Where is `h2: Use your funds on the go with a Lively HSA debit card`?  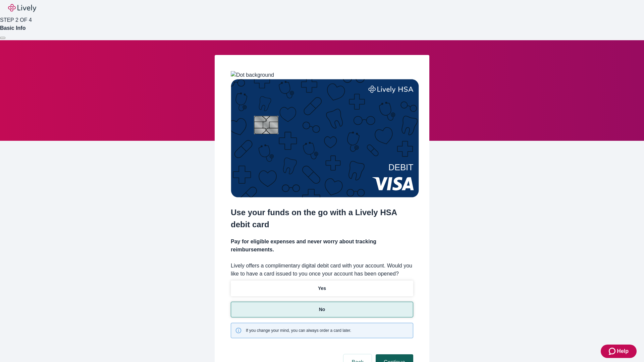 h2: Use your funds on the go with a Lively HSA debit card is located at coordinates (322, 219).